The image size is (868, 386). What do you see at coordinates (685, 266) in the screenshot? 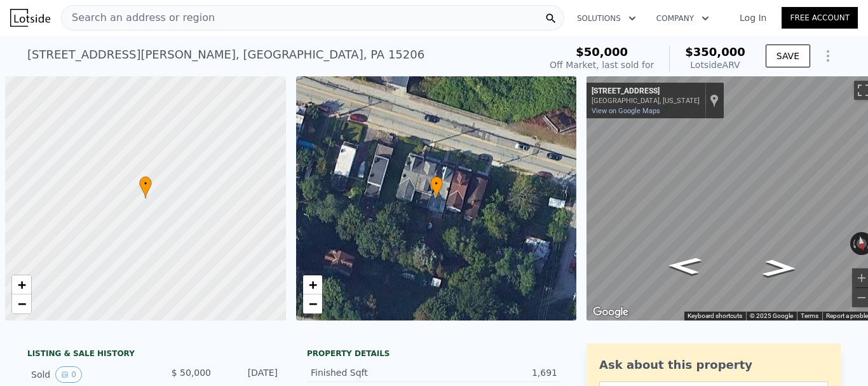
I see `path: Go East, State Hwy 8` at bounding box center [685, 266].